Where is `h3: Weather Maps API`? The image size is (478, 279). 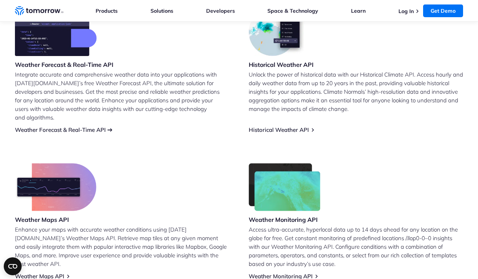 h3: Weather Maps API is located at coordinates (56, 220).